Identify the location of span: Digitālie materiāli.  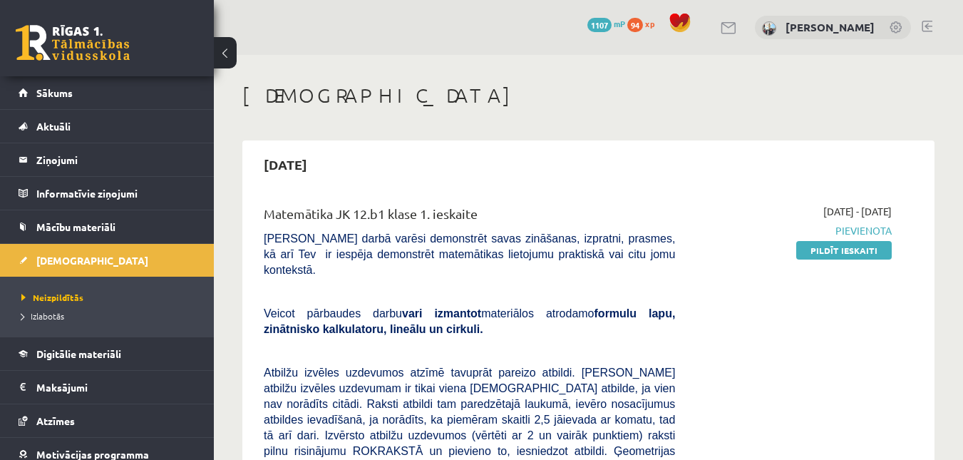
(78, 354).